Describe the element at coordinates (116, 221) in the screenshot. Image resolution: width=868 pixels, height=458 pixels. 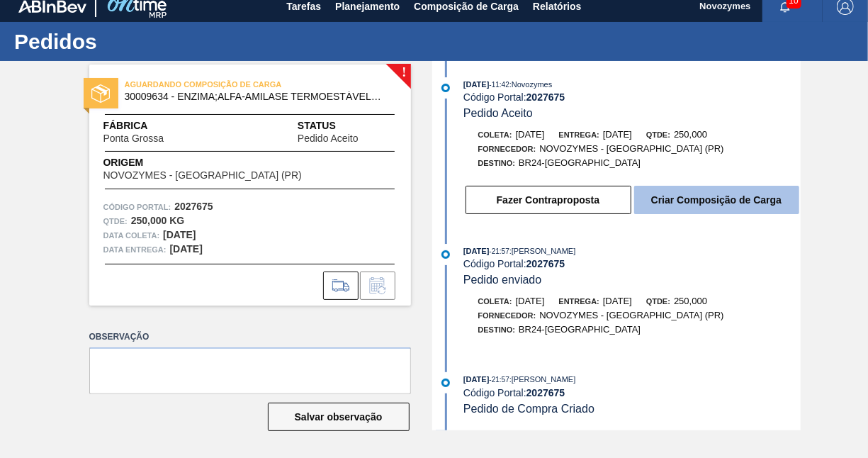
I see `span: Qtde :` at that location.